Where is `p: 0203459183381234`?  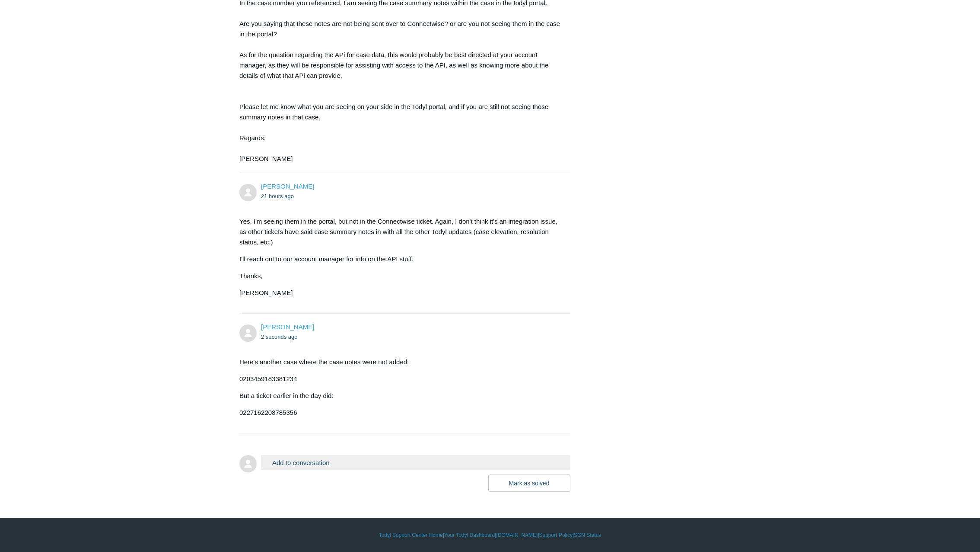 p: 0203459183381234 is located at coordinates (401, 379).